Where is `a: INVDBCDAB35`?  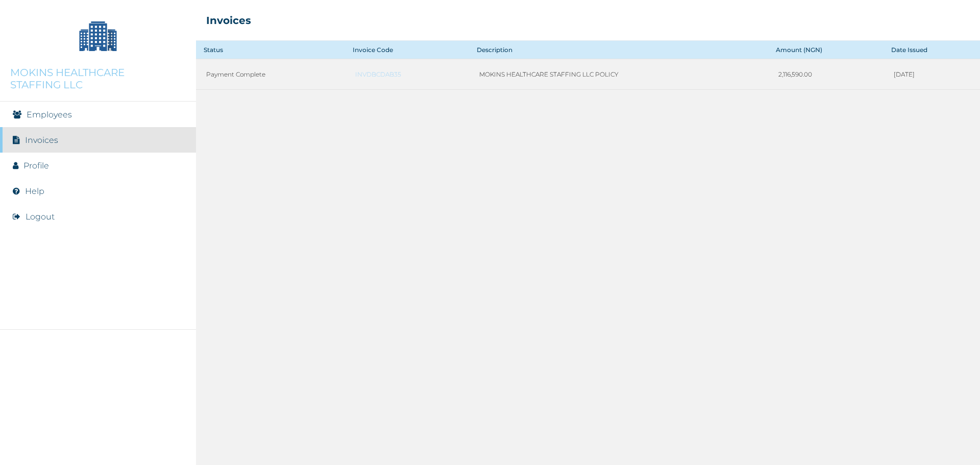
a: INVDBCDAB35 is located at coordinates (407, 74).